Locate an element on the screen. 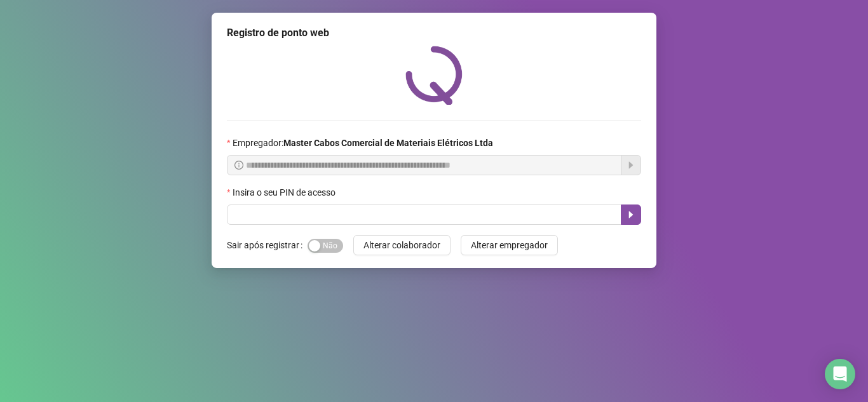 The width and height of the screenshot is (868, 402). span: info-circle is located at coordinates (239, 165).